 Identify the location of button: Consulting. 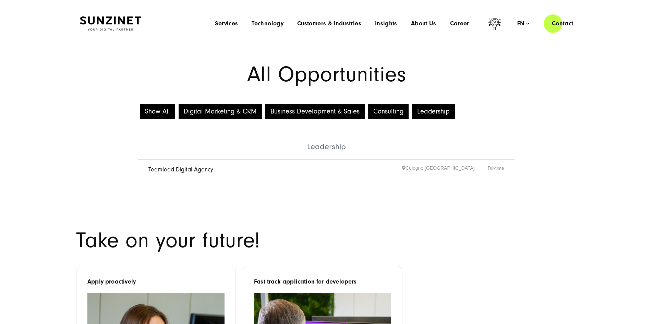
(388, 111).